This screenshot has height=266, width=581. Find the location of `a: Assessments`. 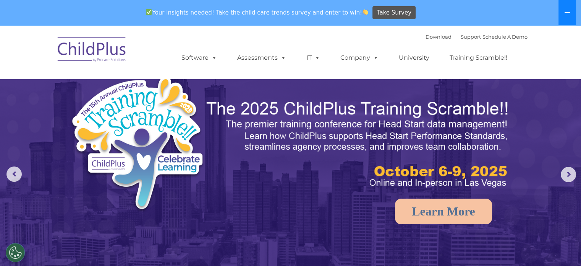

a: Assessments is located at coordinates (262, 58).